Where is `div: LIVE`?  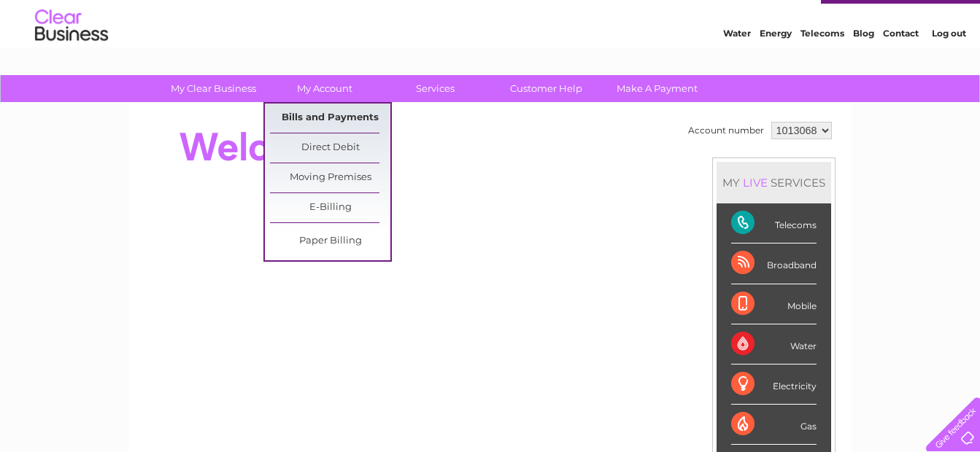 div: LIVE is located at coordinates (756, 182).